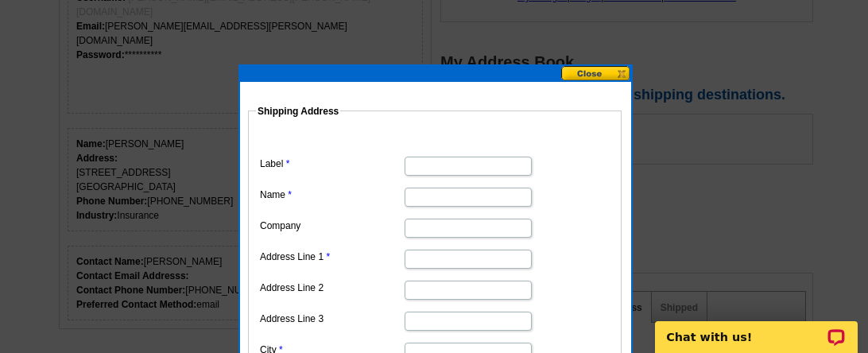 The width and height of the screenshot is (868, 353). Describe the element at coordinates (193, 34) in the screenshot. I see `button: Open LiveChat chat widget` at that location.